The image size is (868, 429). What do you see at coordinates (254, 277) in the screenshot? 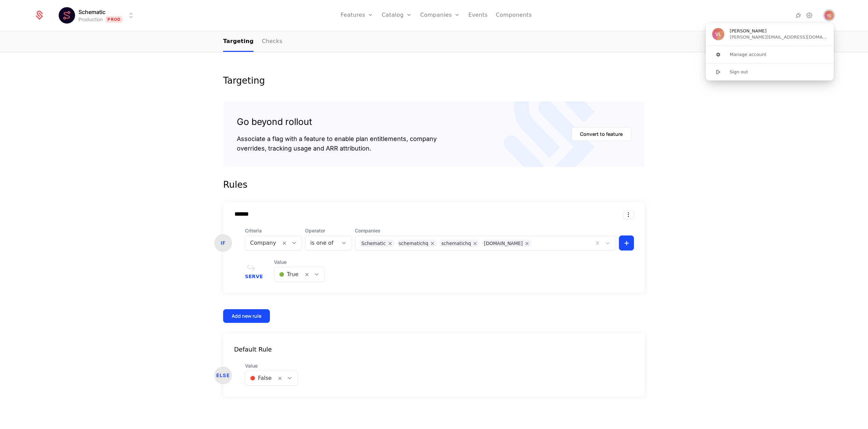
I see `span: Serve` at bounding box center [254, 277].